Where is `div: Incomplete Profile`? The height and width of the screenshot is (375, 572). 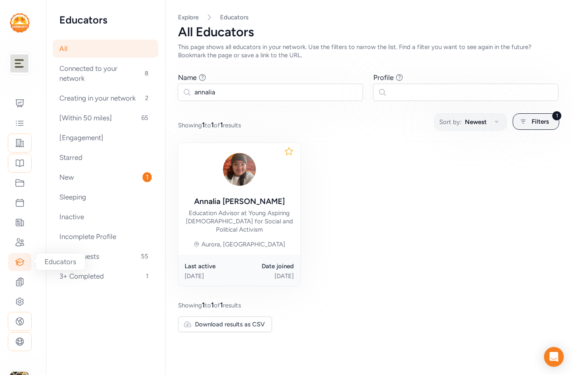 div: Incomplete Profile is located at coordinates (105, 236).